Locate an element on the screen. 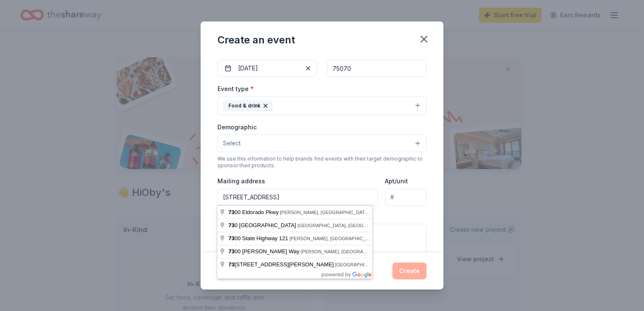 Image resolution: width=644 pixels, height=311 pixels. label: Demographic is located at coordinates (237, 127).